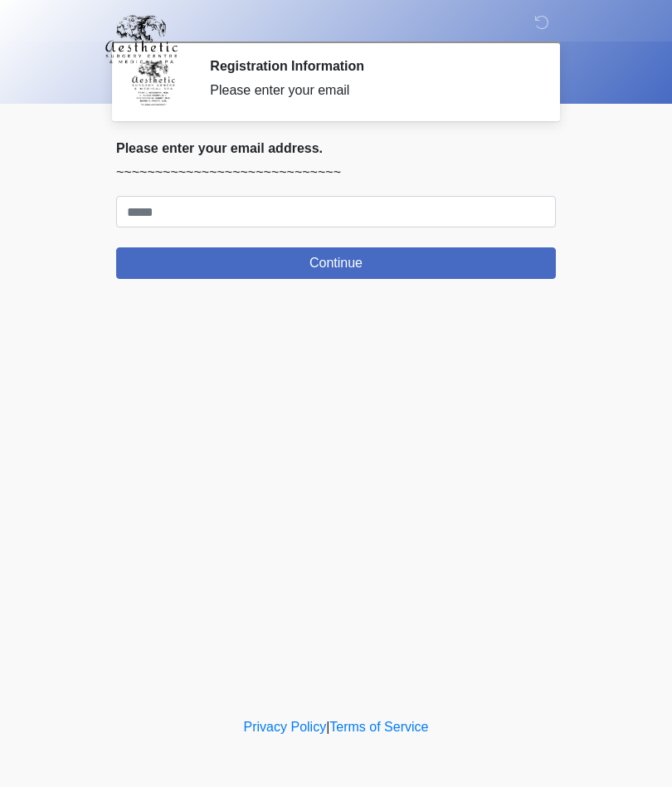 The width and height of the screenshot is (672, 787). What do you see at coordinates (378, 726) in the screenshot?
I see `a: Terms of Service` at bounding box center [378, 726].